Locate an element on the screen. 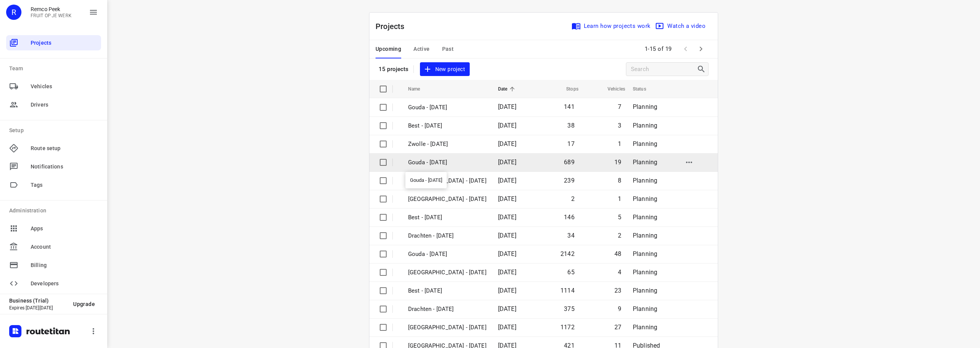 The width and height of the screenshot is (980, 348). span: Past is located at coordinates (448, 49).